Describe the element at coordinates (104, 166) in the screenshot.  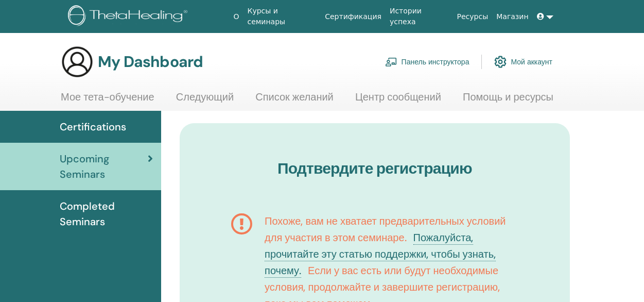
I see `span: Upcoming Seminars` at that location.